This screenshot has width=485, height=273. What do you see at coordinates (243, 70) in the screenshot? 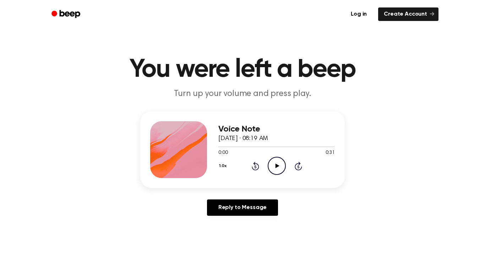
I see `h1: You were left a beep` at bounding box center [243, 70].